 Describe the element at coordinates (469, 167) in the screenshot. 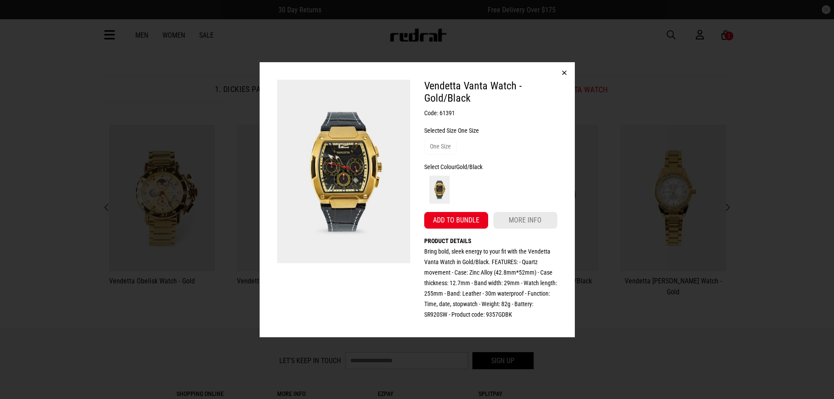

I see `span: Gold/Black` at that location.